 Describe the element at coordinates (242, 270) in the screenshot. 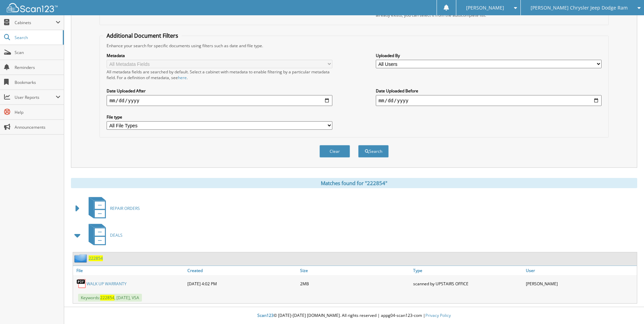

I see `a: Created` at that location.